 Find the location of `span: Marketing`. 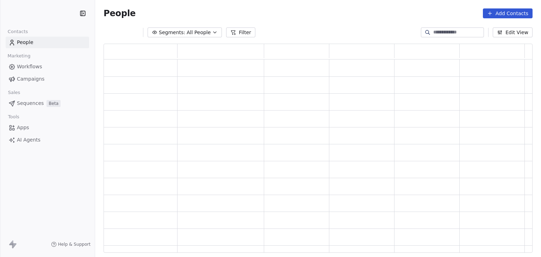

span: Marketing is located at coordinates (19, 56).